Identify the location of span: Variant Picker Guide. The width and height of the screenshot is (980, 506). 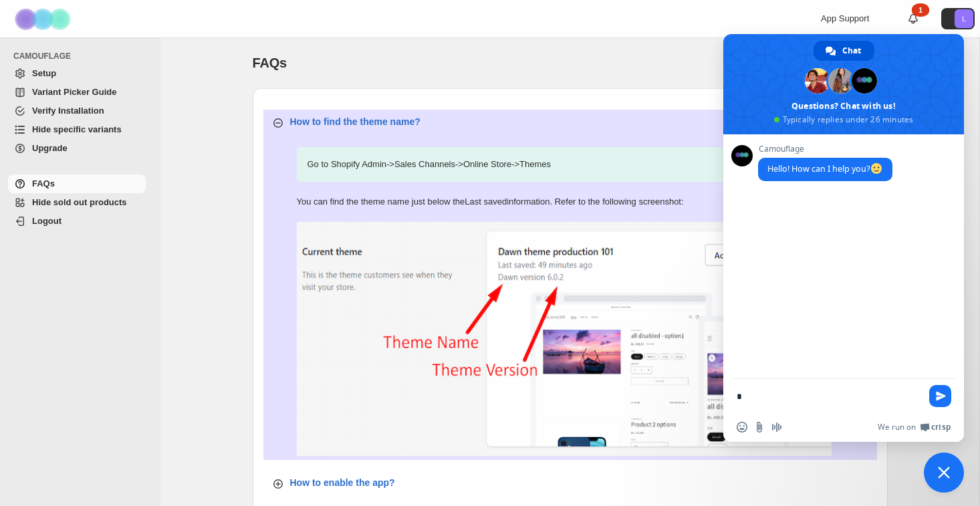
(74, 92).